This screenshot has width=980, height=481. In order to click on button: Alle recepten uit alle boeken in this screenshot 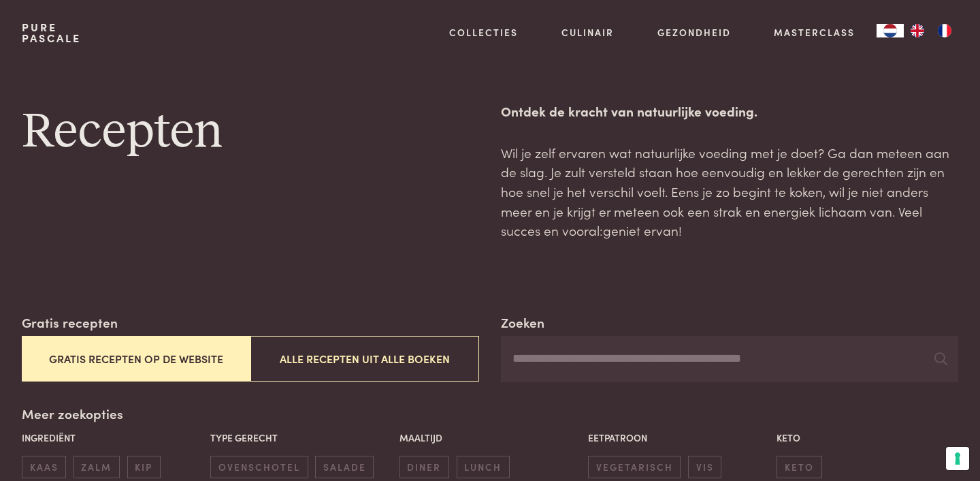, I will do `click(365, 358)`.